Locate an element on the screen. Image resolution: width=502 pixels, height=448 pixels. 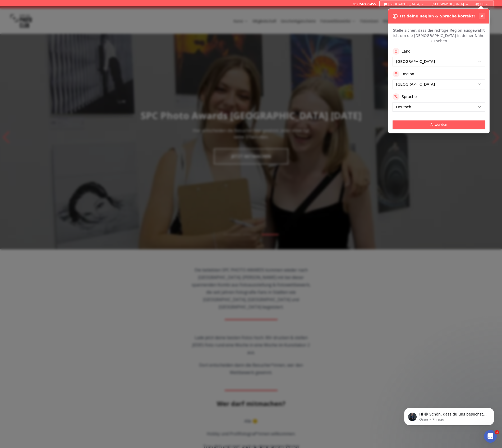
img: Profile image for Osan is located at coordinates (16, 20).